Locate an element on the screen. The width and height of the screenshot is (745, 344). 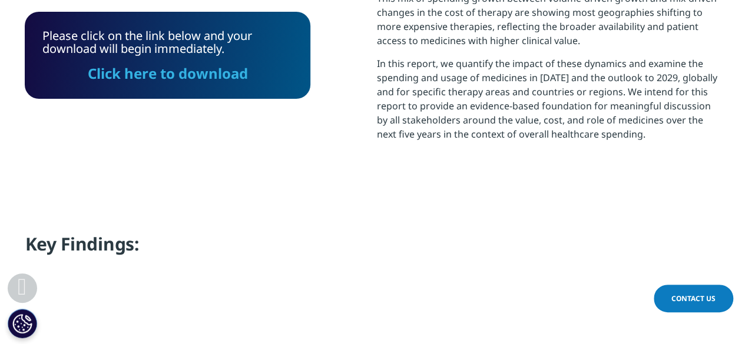
h4: Key Findings: is located at coordinates (373, 248).